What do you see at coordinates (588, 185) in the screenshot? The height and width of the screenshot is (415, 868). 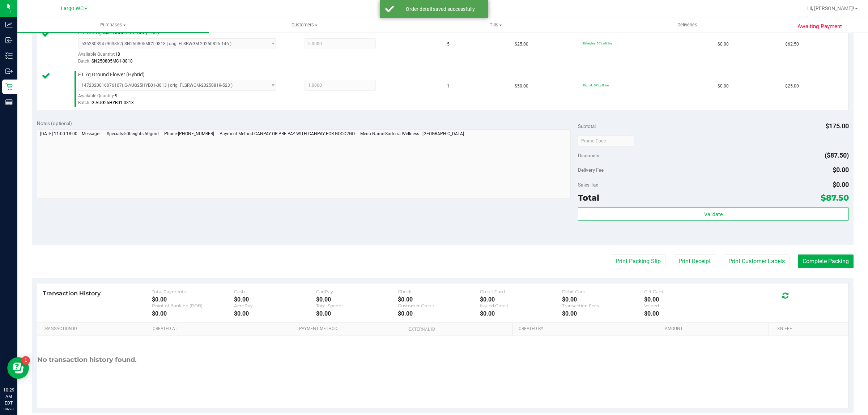 I see `span: Sales Tax` at bounding box center [588, 185].